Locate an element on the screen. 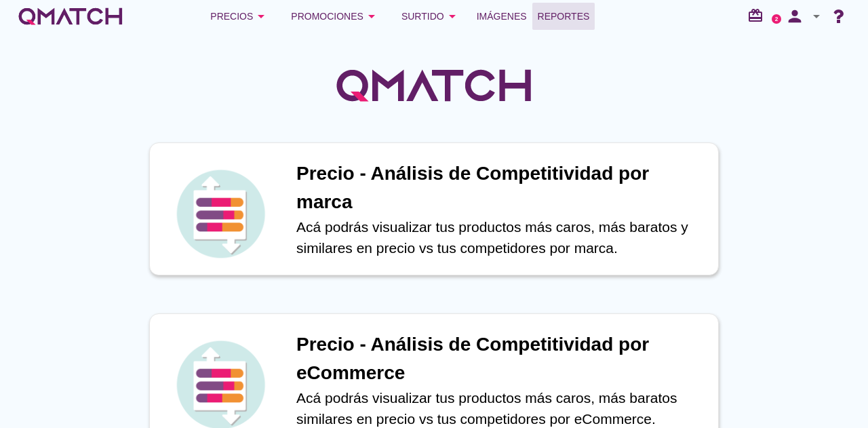  button: Promociones is located at coordinates (335, 17).